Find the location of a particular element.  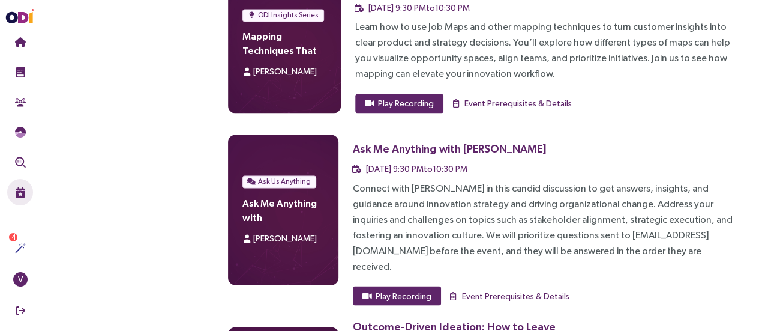

img: Outcome Validation is located at coordinates (20, 162).